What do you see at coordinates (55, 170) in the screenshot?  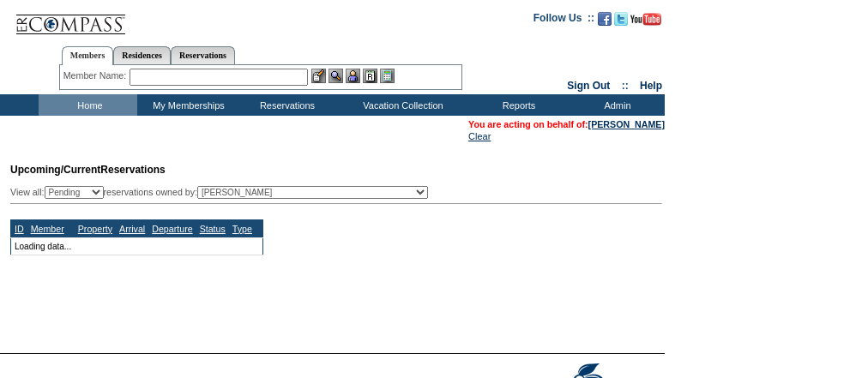 I see `span: Upcoming/Current` at bounding box center [55, 170].